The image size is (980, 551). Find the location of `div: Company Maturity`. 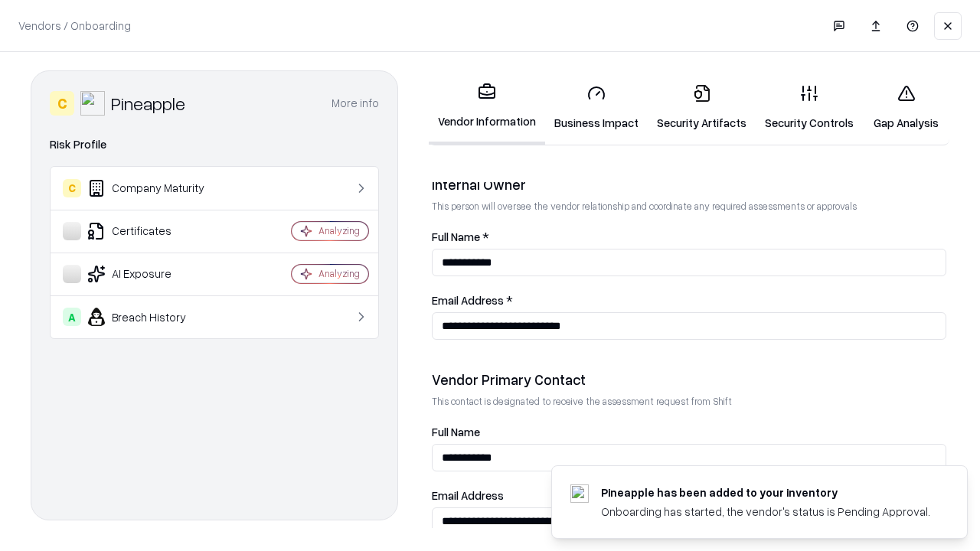

div: Company Maturity is located at coordinates (154, 188).